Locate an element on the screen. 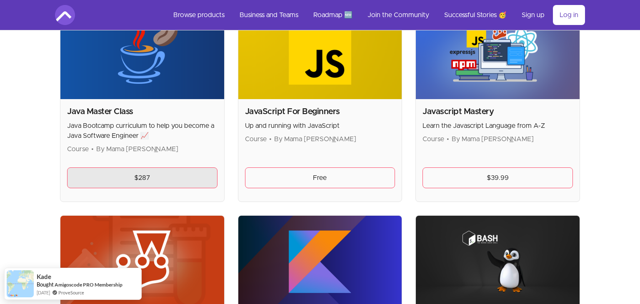 The height and width of the screenshot is (304, 640). a: $287 is located at coordinates (142, 178).